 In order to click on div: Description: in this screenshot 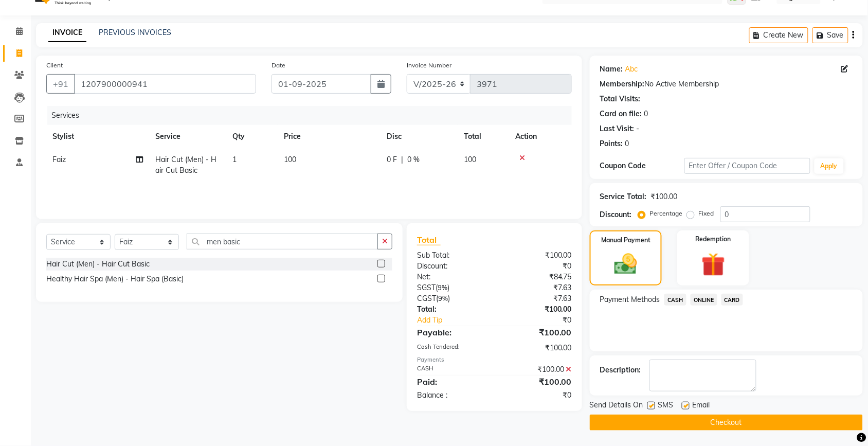, I will do `click(621, 370)`.